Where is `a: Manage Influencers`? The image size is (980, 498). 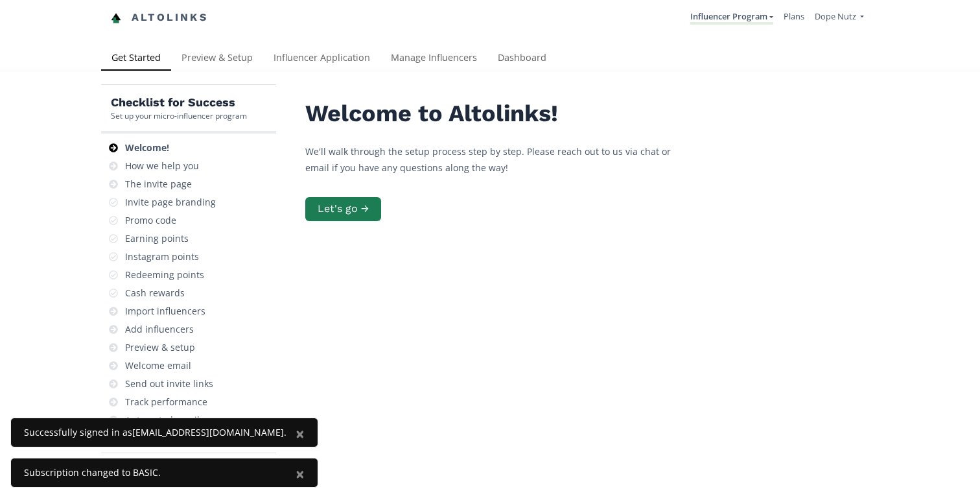
a: Manage Influencers is located at coordinates (433, 59).